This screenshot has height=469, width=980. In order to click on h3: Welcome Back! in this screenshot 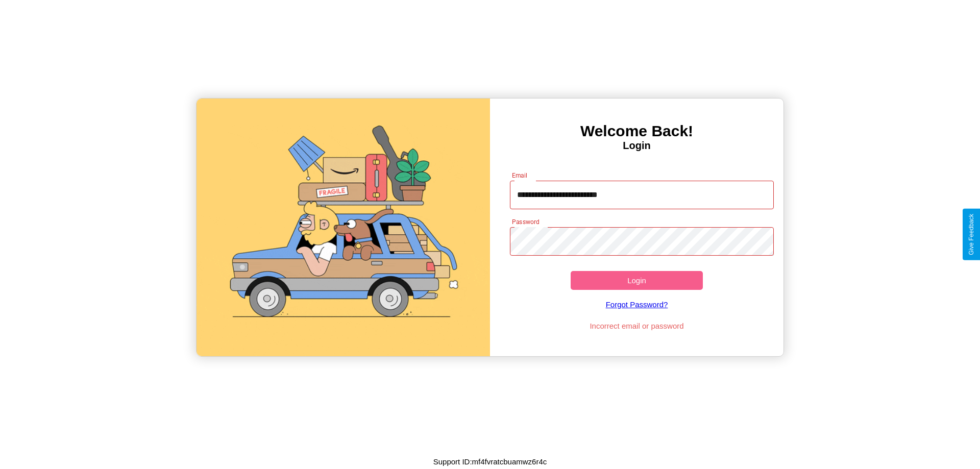, I will do `click(637, 131)`.